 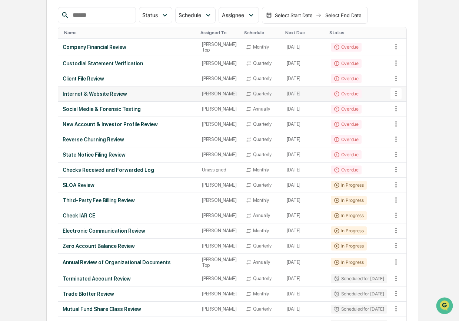 What do you see at coordinates (128, 47) in the screenshot?
I see `div: Company Financial Review` at bounding box center [128, 47].